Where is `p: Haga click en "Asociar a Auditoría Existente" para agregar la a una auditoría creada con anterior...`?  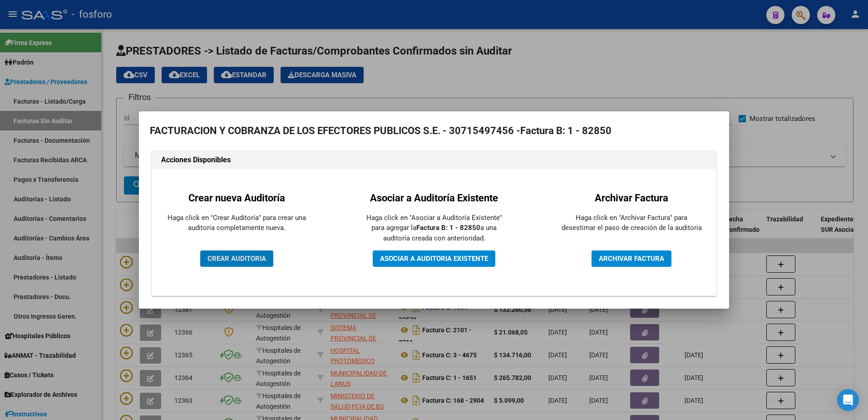 p: Haga click en "Asociar a Auditoría Existente" para agregar la a una auditoría creada con anterior... is located at coordinates (434, 228).